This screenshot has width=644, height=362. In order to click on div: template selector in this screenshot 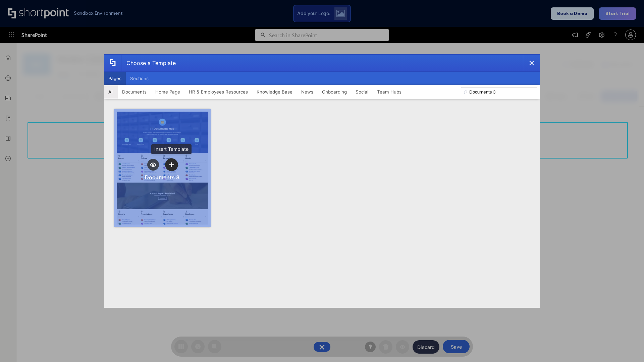, I will do `click(322, 181)`.